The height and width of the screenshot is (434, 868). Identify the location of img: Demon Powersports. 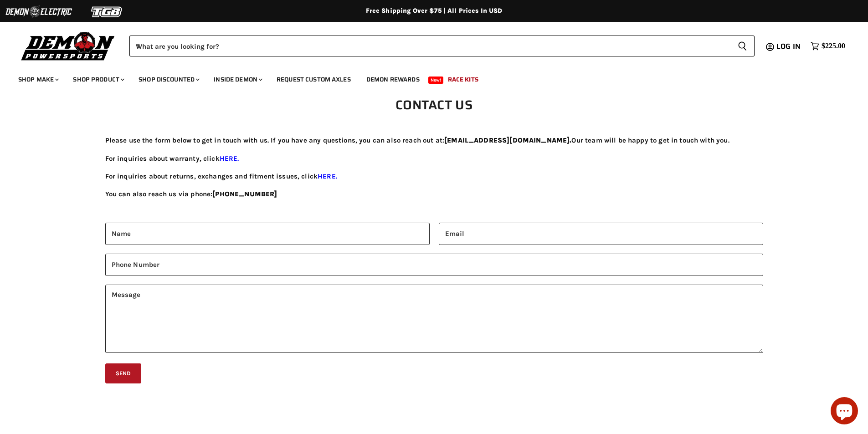
(68, 46).